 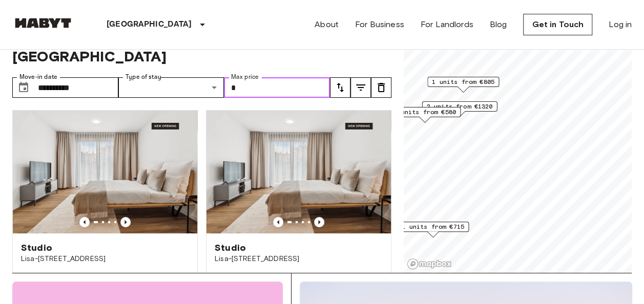 What do you see at coordinates (23, 87) in the screenshot?
I see `button: Choose date, selected date is 1 Oct 2025` at bounding box center [23, 87].